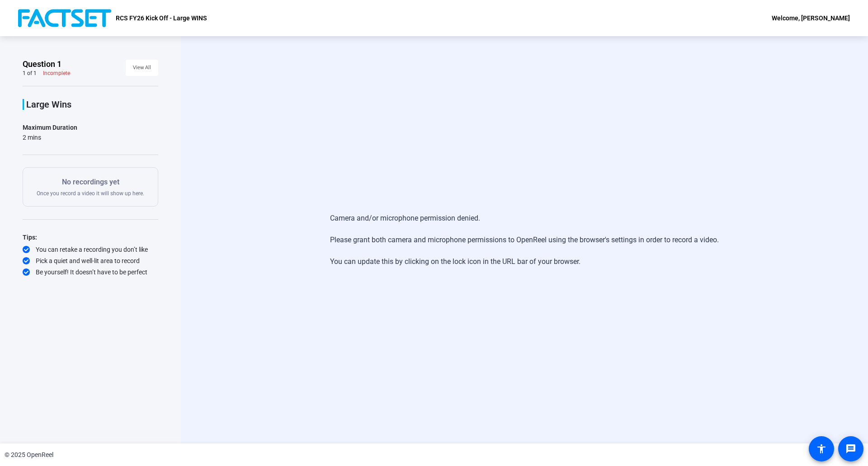 This screenshot has width=868, height=466. I want to click on div: © 2025 OpenReel, so click(29, 454).